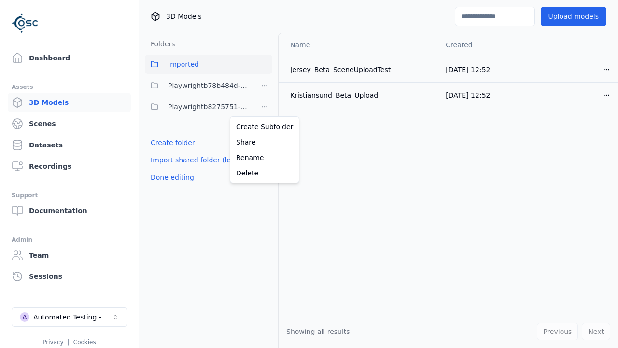  What do you see at coordinates (265, 142) in the screenshot?
I see `a: Share` at bounding box center [265, 142].